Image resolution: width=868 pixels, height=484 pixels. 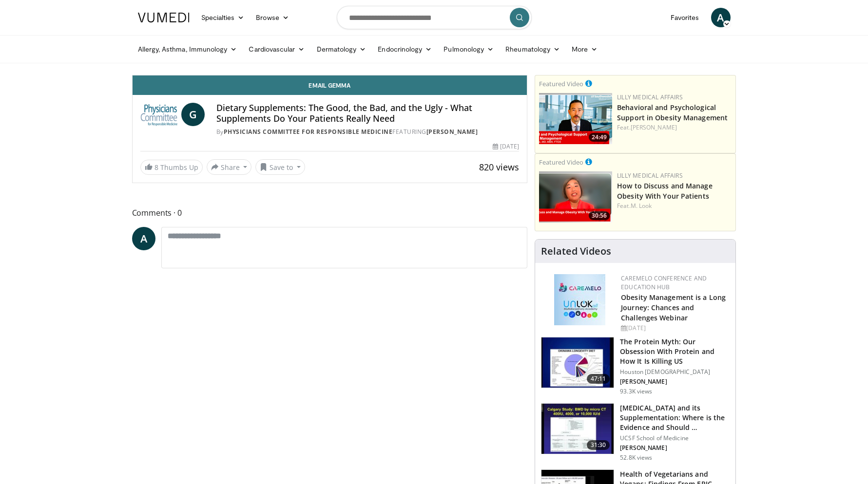 What do you see at coordinates (187, 49) in the screenshot?
I see `a: Allergy, Asthma, Immunology` at bounding box center [187, 49].